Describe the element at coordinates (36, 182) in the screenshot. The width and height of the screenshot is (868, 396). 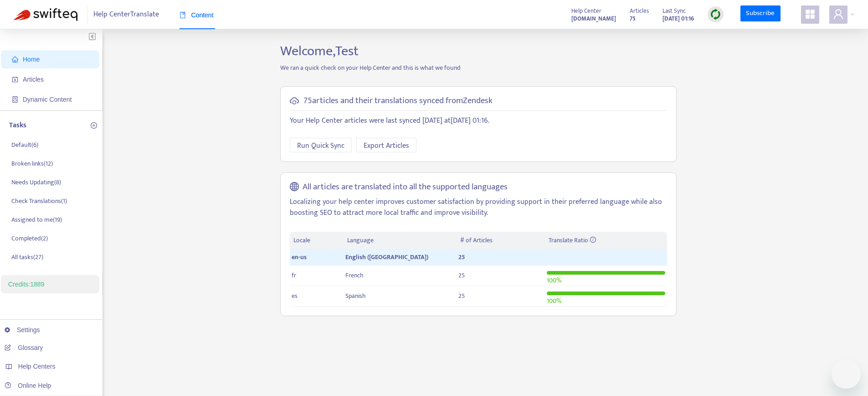
I see `p: Needs Updating ( 8 )` at that location.